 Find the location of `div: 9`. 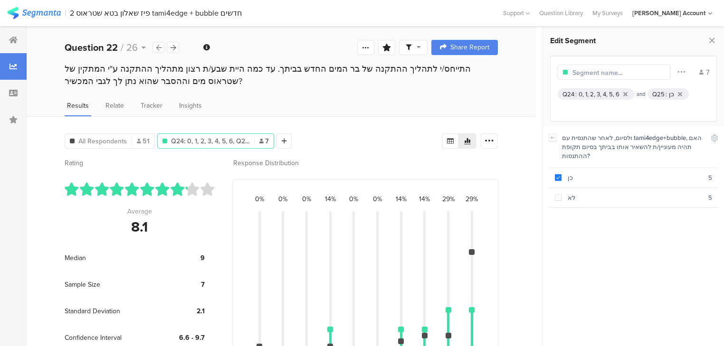

div: 9 is located at coordinates (180, 258).